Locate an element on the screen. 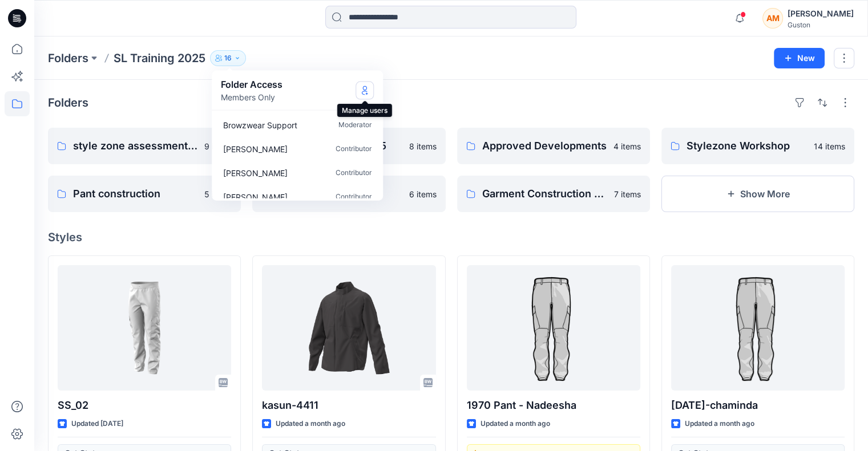 The image size is (868, 451). p: Kavindu Ramanayake is located at coordinates (255, 196).